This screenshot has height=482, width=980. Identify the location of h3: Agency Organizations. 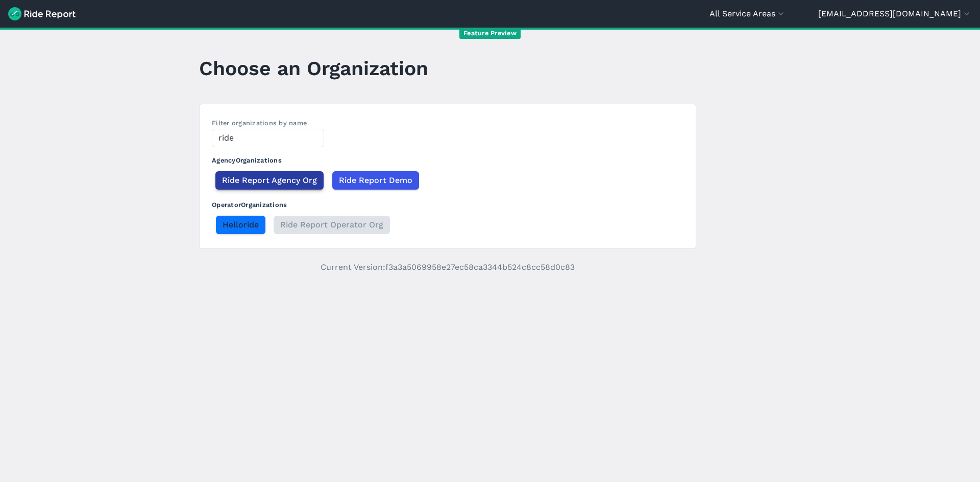
(447, 158).